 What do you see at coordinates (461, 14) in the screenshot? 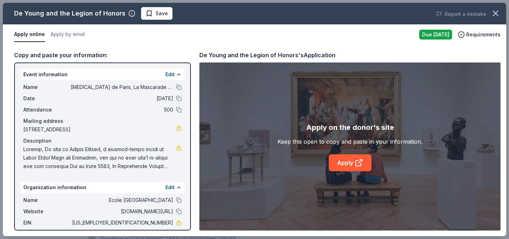
I see `button: Report a mistake` at bounding box center [461, 14].